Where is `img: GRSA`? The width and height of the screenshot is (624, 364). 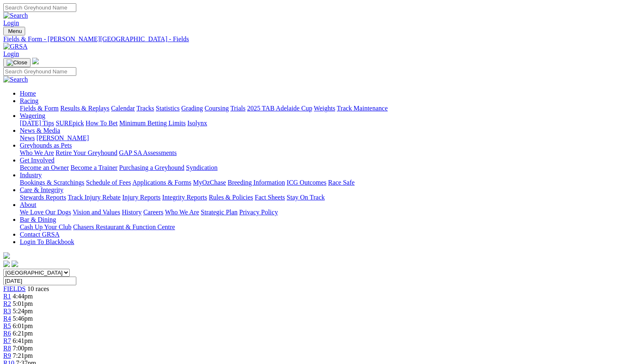 img: GRSA is located at coordinates (15, 47).